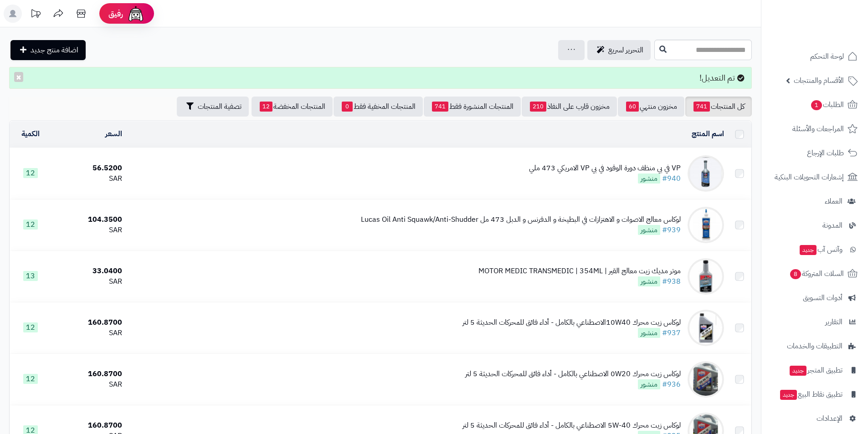 The width and height of the screenshot is (868, 434). I want to click on a: مخزون منتهي60, so click(651, 107).